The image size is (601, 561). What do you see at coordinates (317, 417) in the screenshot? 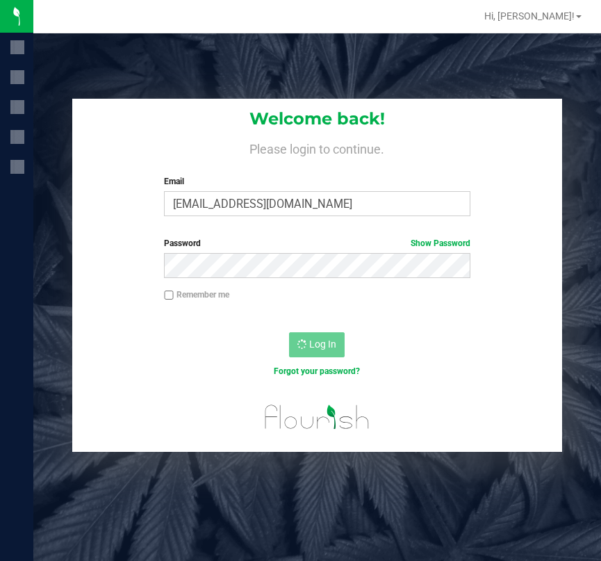
I see `img: flourish_logo.svg` at bounding box center [317, 417].